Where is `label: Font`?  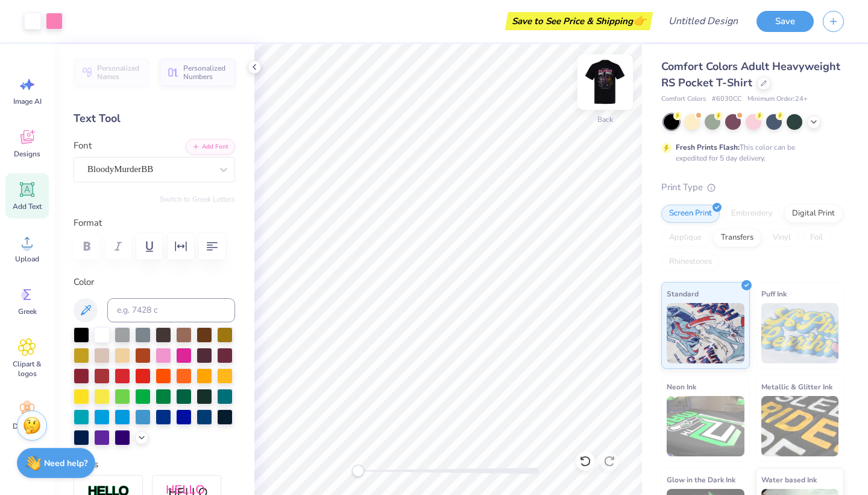
label: Font is located at coordinates (83, 146).